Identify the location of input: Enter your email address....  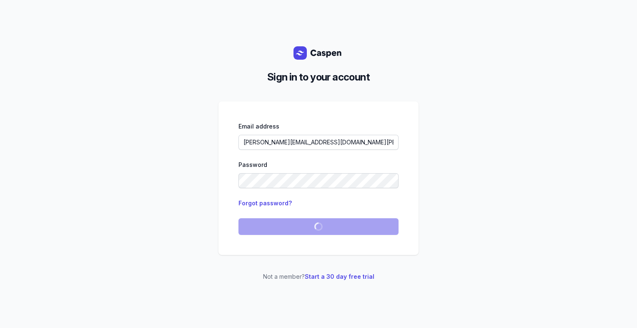
(318, 142).